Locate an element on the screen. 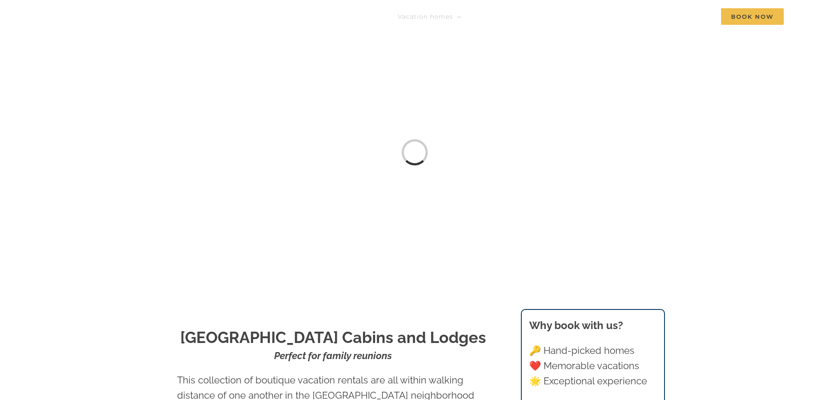 The image size is (829, 400). a: Vacation homes is located at coordinates (430, 17).